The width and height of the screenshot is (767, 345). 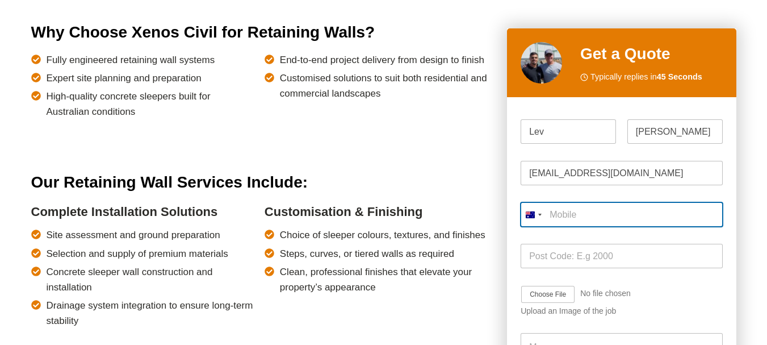 What do you see at coordinates (151, 279) in the screenshot?
I see `span: Concrete sleeper wall construction and installation` at bounding box center [151, 279].